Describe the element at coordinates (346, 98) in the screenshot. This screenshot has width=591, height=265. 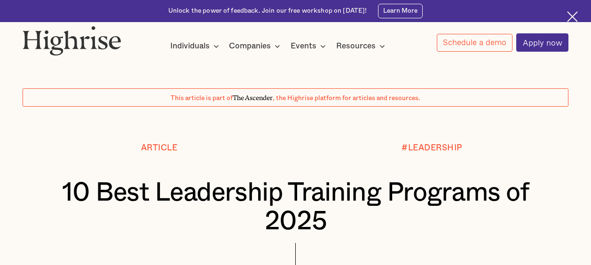
I see `span: , the Highrise platform for articles and resources.` at that location.